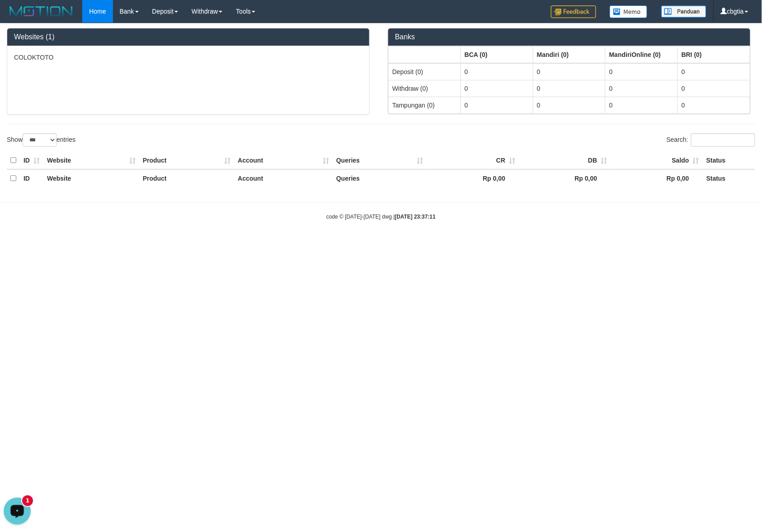 The height and width of the screenshot is (532, 762). What do you see at coordinates (39, 140) in the screenshot?
I see `select: Showentries` at bounding box center [39, 140].